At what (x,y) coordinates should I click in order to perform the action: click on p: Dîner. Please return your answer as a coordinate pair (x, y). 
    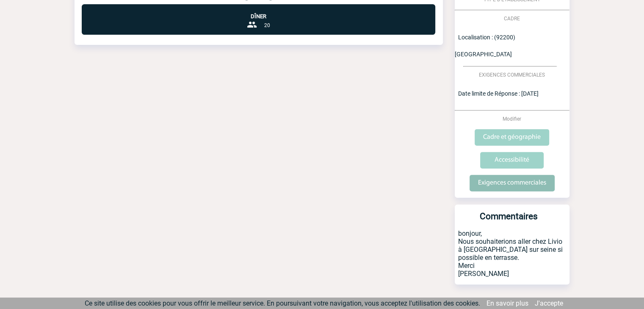
    Looking at the image, I should click on (259, 12).